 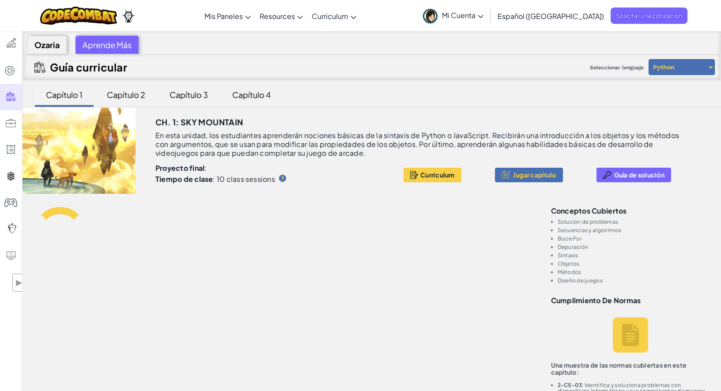 What do you see at coordinates (535, 175) in the screenshot?
I see `span: Jugar capítulo` at bounding box center [535, 175].